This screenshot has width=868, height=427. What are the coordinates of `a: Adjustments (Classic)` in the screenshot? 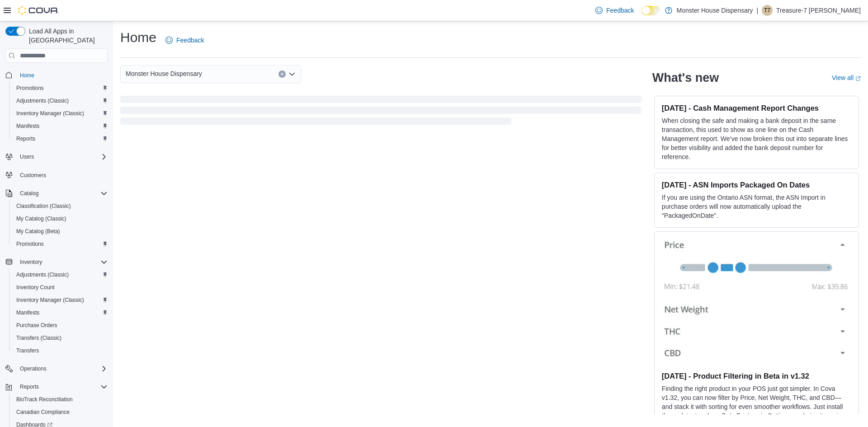 It's located at (42, 275).